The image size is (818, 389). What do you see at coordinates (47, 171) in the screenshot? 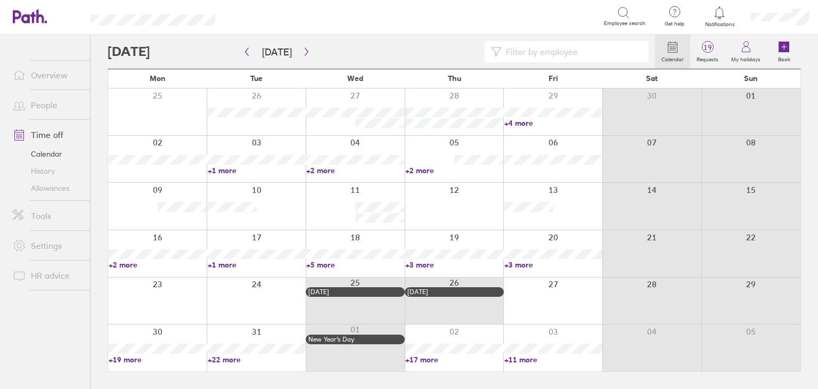
I see `a: History` at bounding box center [47, 171].